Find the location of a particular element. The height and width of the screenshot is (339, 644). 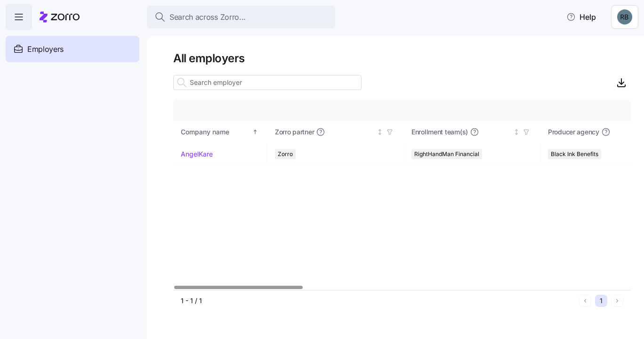

button: 1 is located at coordinates (602, 301).